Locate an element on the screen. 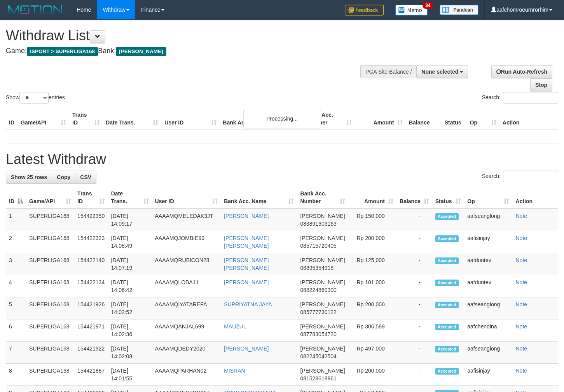 Image resolution: width=564 pixels, height=392 pixels. div: Processing... is located at coordinates (282, 119).